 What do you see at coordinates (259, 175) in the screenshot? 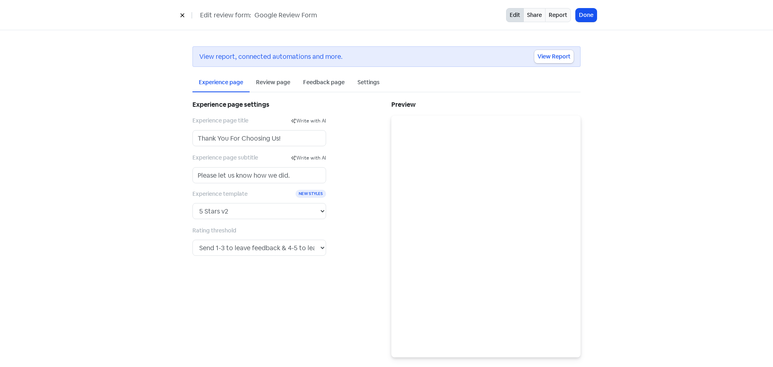
I see `input: Experience subtitle` at bounding box center [259, 175].